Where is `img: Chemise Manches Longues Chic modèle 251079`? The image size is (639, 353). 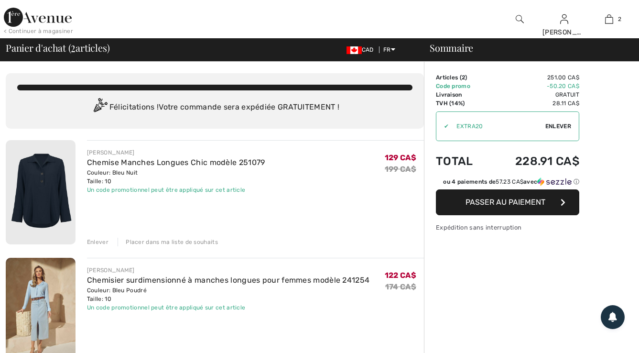
img: Chemise Manches Longues Chic modèle 251079 is located at coordinates (41, 192).